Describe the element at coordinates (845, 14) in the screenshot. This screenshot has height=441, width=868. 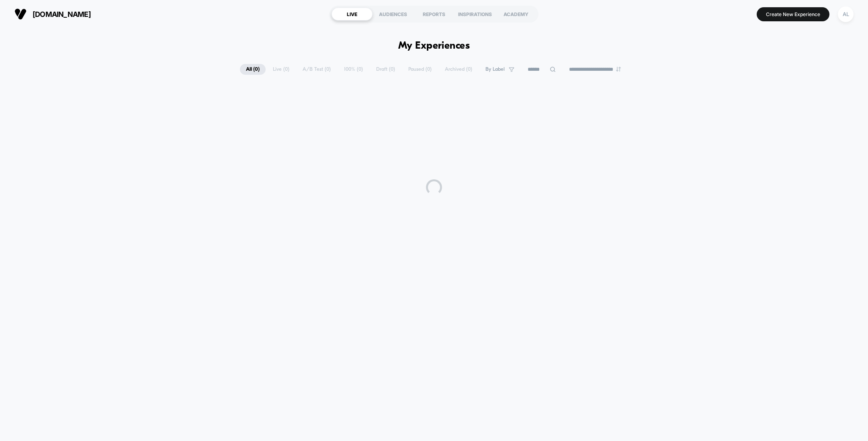
I see `div: AL` at that location.